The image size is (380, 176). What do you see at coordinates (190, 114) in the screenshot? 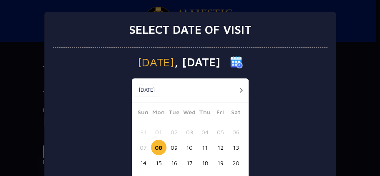
I see `span: Wed` at bounding box center [190, 114].